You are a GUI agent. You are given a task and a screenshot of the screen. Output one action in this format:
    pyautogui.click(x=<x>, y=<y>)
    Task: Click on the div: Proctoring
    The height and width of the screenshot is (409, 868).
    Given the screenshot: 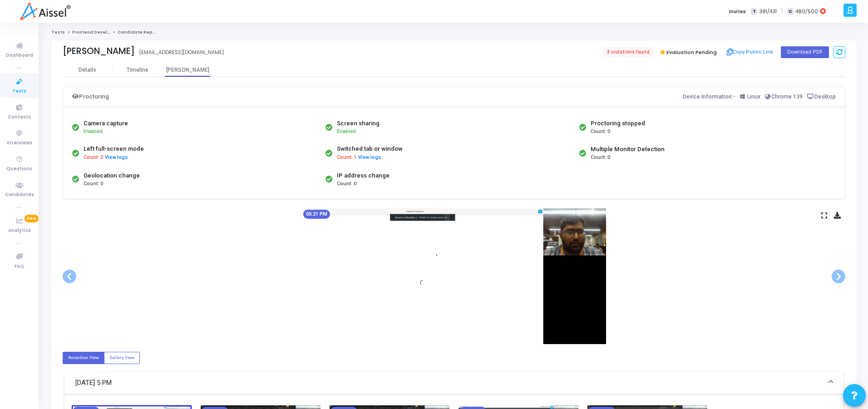 What is the action you would take?
    pyautogui.click(x=90, y=97)
    